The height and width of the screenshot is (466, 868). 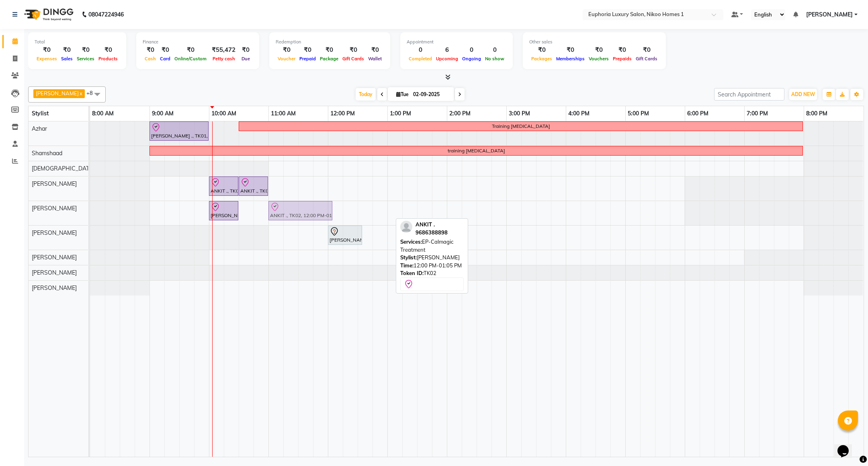 I want to click on div: 9686388898, so click(x=432, y=233).